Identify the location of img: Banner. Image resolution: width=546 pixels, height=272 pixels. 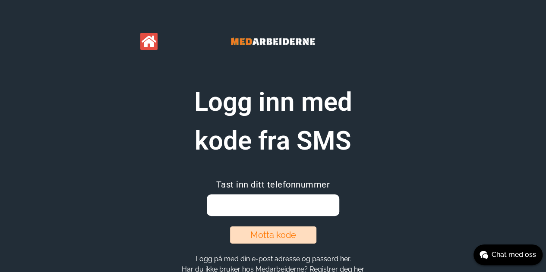
(273, 41).